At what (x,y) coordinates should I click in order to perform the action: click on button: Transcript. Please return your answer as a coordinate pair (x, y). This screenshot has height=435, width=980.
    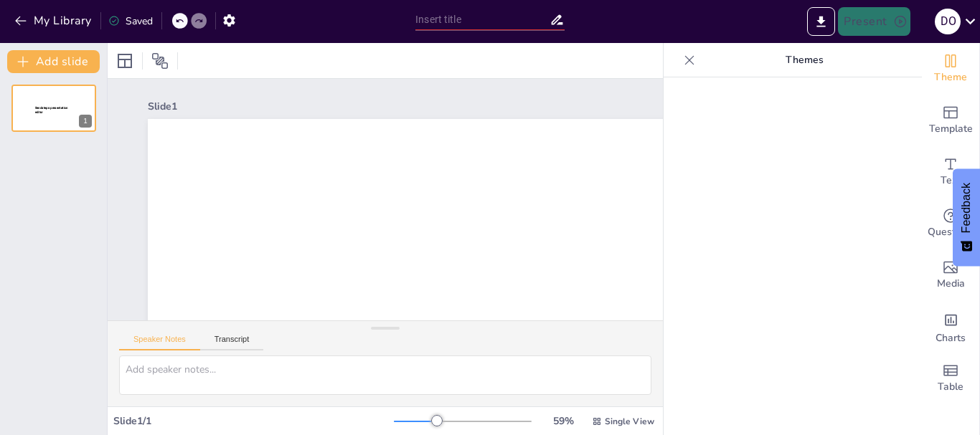
    Looking at the image, I should click on (232, 342).